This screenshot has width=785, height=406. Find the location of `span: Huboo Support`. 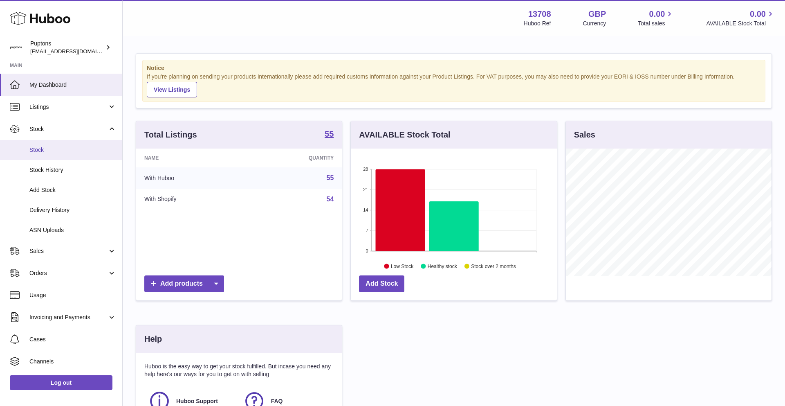

span: Huboo Support is located at coordinates (197, 401).